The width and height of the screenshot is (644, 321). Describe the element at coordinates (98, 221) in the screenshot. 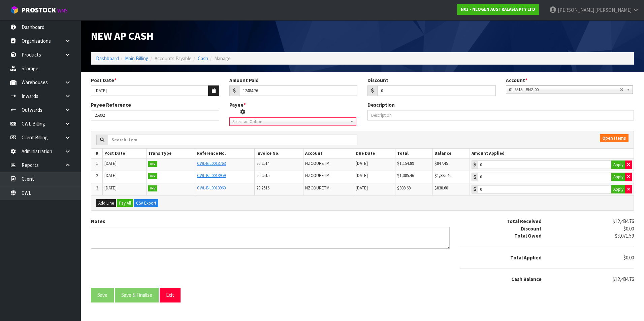

I see `label: Notes` at that location.